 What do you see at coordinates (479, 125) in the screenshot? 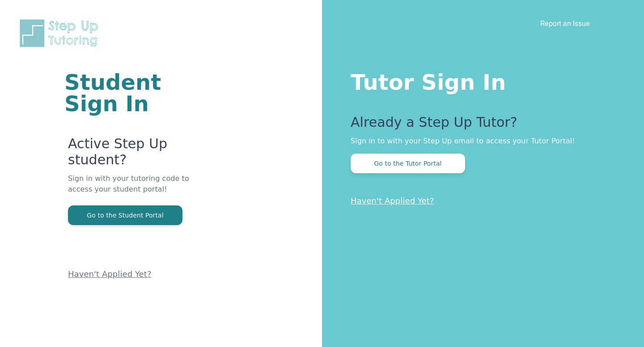
I see `p: Already a Step Up Tutor?` at bounding box center [479, 125].